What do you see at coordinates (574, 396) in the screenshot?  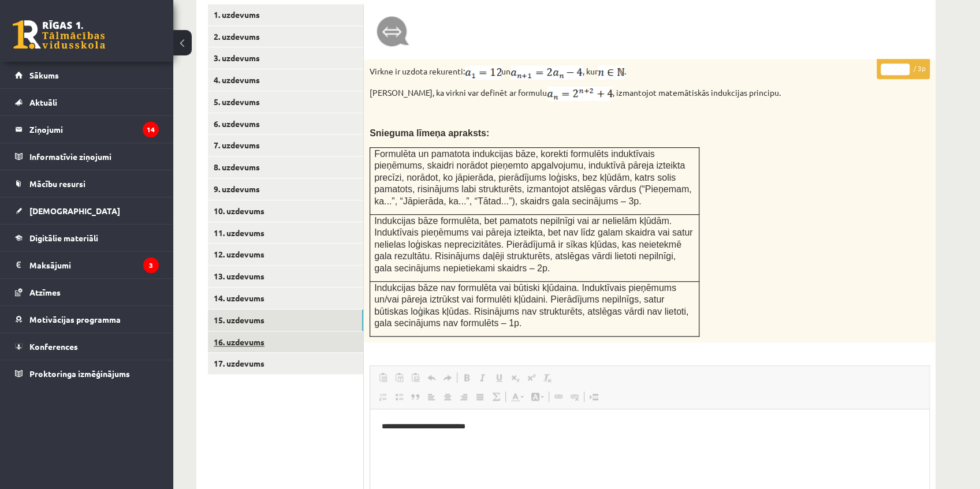 I see `a: Unlink` at bounding box center [574, 396].